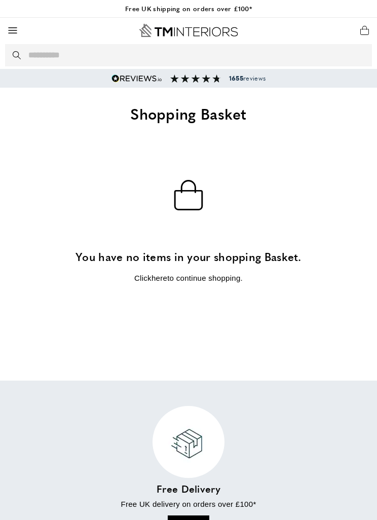 Image resolution: width=377 pixels, height=520 pixels. What do you see at coordinates (236, 78) in the screenshot?
I see `strong: 1655` at bounding box center [236, 78].